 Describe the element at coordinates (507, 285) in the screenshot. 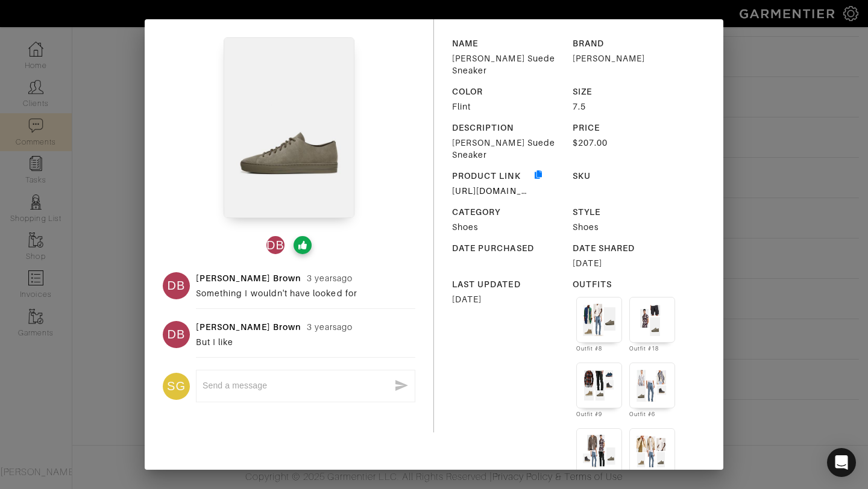

I see `div: LAST UPDATED` at that location.